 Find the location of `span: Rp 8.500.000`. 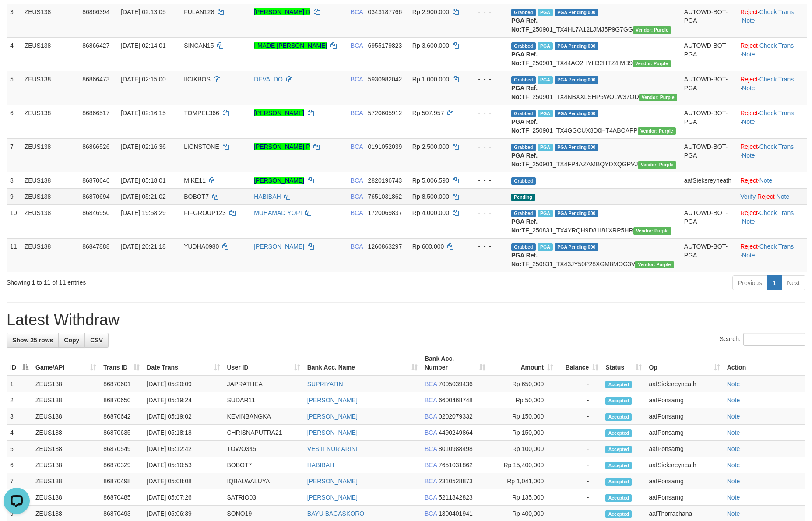

span: Rp 8.500.000 is located at coordinates (431, 197).